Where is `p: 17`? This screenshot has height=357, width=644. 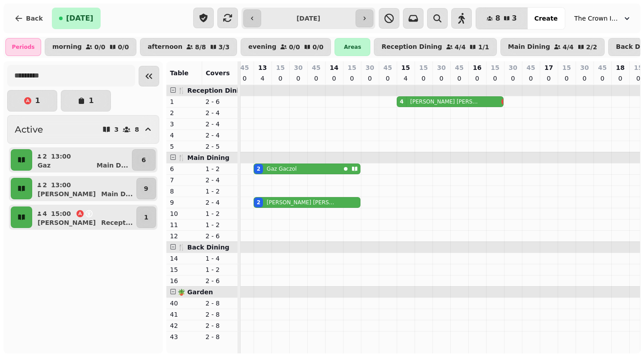
p: 17 is located at coordinates (548, 68).